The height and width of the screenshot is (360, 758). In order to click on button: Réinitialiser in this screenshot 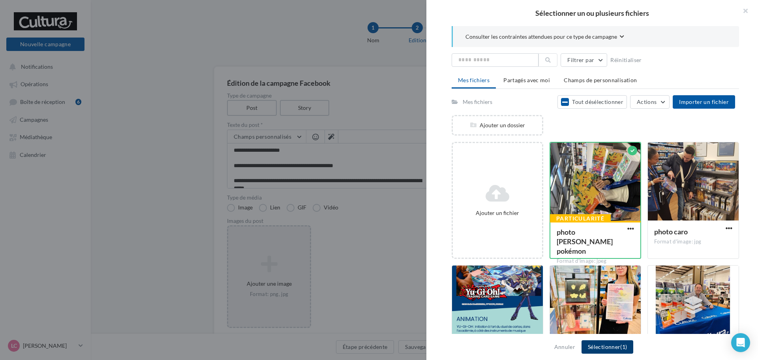, I will do `click(626, 60)`.